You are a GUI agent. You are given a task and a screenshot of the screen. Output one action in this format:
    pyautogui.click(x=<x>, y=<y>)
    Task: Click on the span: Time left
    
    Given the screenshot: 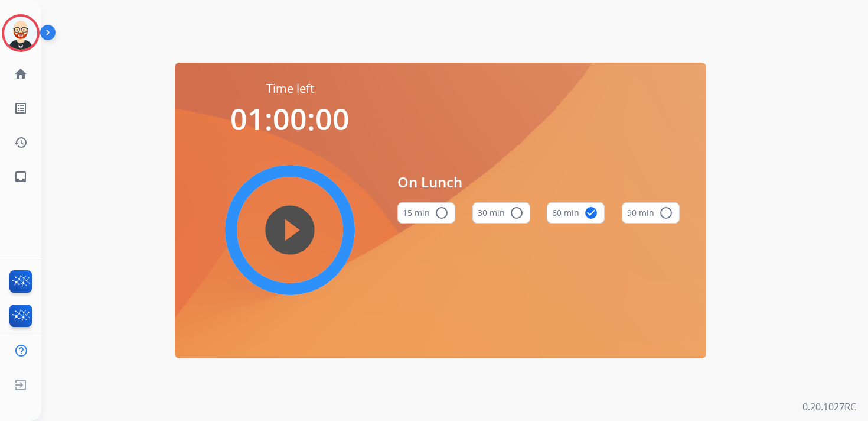 What is the action you would take?
    pyautogui.click(x=290, y=89)
    